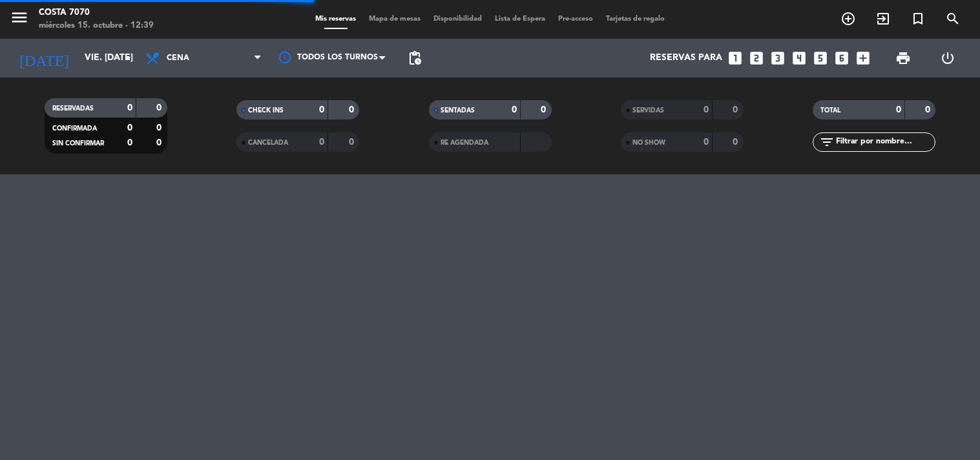  I want to click on span: SIN CONFIRMAR, so click(78, 143).